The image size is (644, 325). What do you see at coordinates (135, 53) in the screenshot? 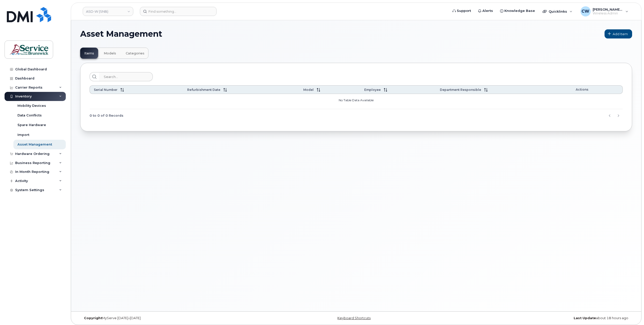
I see `span: Categories` at bounding box center [135, 53].